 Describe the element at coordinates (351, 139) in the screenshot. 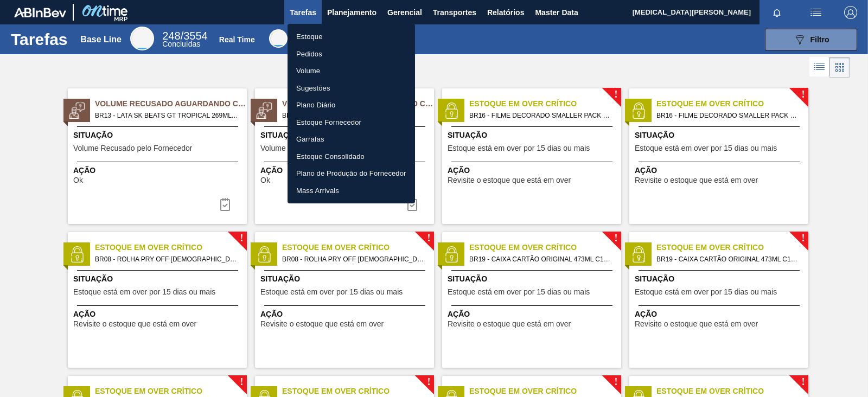

I see `li: Garrafas` at that location.